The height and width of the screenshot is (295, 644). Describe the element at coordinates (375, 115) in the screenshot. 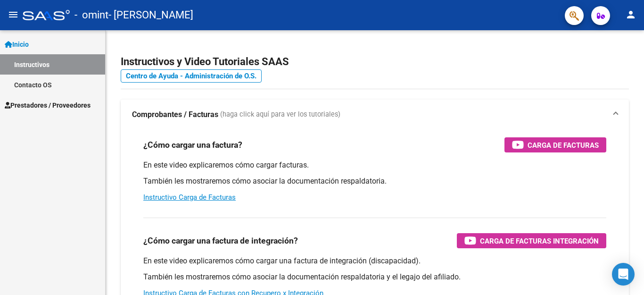

I see `mat-expansion-panel-header: Comprobantes / Facturas (haga click aquí para ver los tutoriales)` at that location.